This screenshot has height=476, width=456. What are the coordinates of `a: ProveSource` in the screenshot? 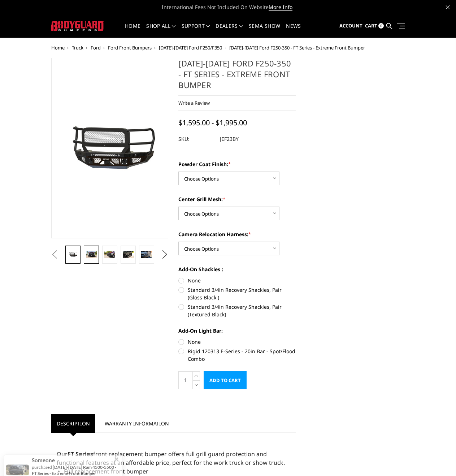 It's located at (70, 466).